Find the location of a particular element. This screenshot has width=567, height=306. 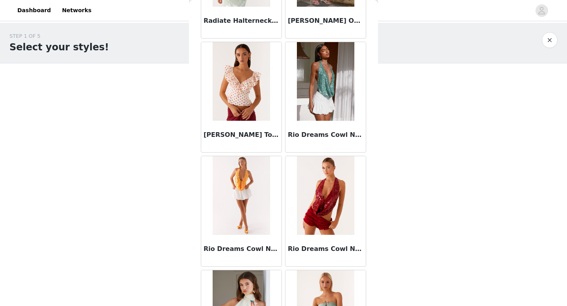

div: avatar is located at coordinates (541, 11).